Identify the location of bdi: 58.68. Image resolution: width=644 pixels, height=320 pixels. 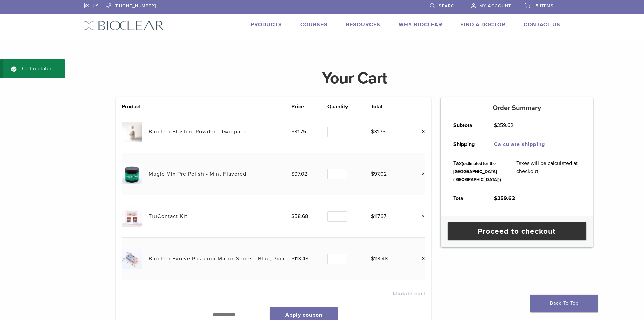
(299, 217).